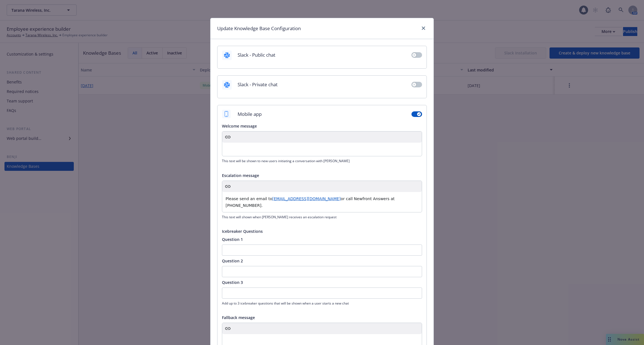 Image resolution: width=644 pixels, height=345 pixels. I want to click on span: Add up to 3 icebreaker questions that will be shown when a user starts a new chat, so click(322, 303).